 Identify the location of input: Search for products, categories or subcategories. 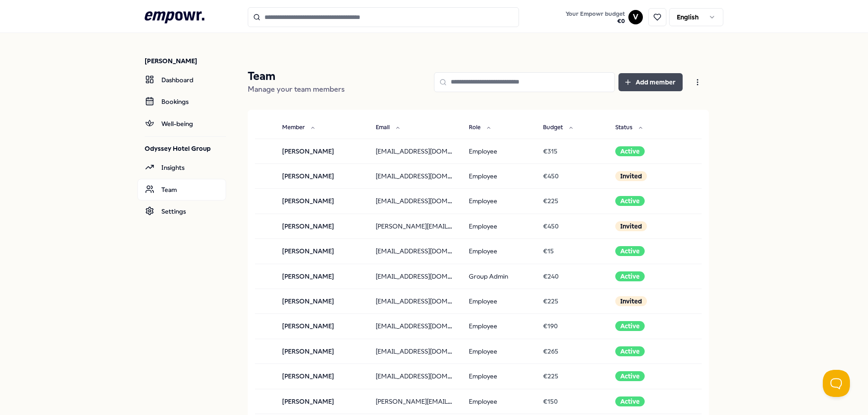
(383, 17).